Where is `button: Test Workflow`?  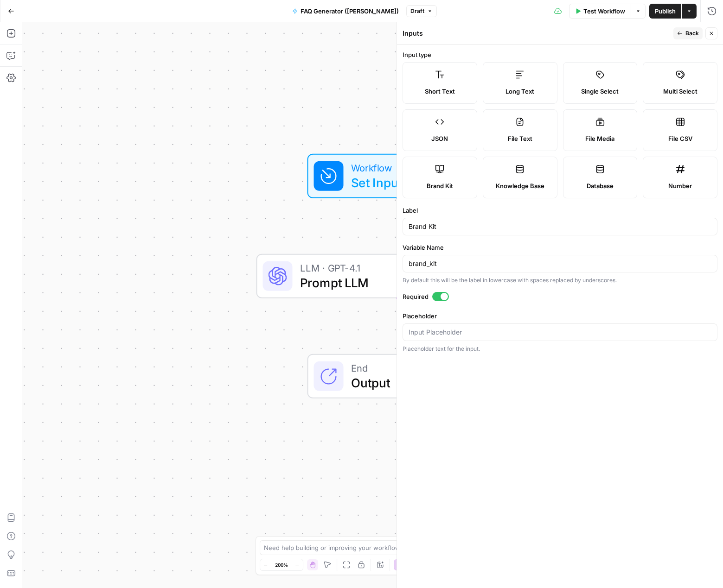 button: Test Workflow is located at coordinates (599, 11).